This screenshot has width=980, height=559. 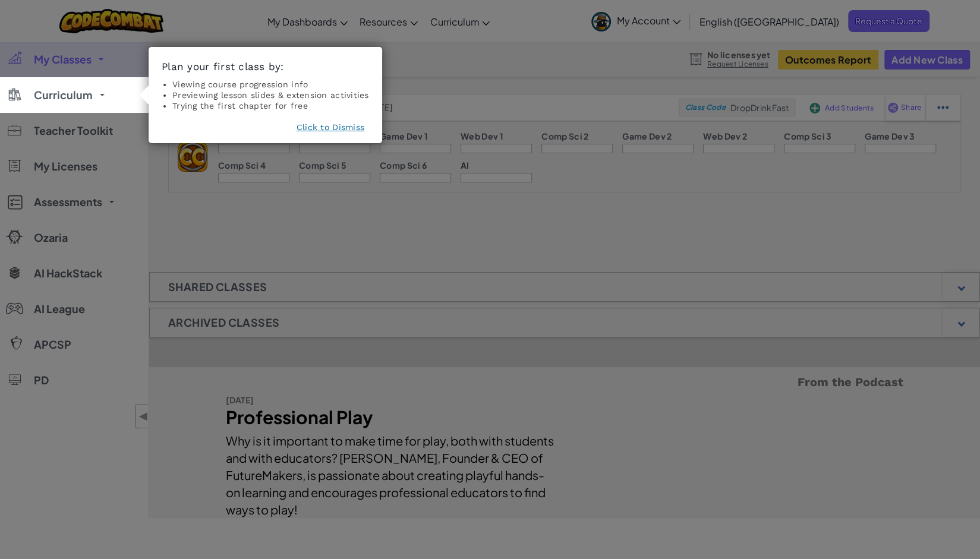 What do you see at coordinates (330, 127) in the screenshot?
I see `button: Click to Dismiss` at bounding box center [330, 127].